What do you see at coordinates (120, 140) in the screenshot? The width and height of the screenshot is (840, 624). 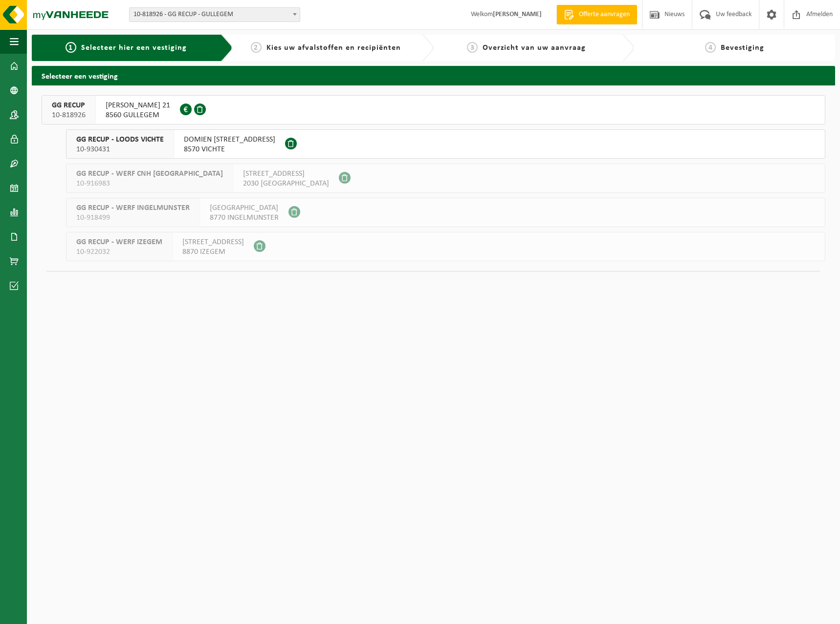 I see `span: GG RECUP - LOODS VICHTE` at bounding box center [120, 140].